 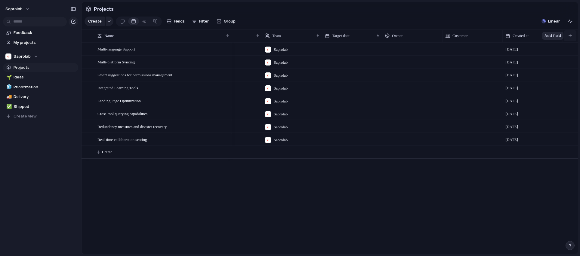 What do you see at coordinates (45, 87) in the screenshot?
I see `span: Prioritization` at bounding box center [45, 87].